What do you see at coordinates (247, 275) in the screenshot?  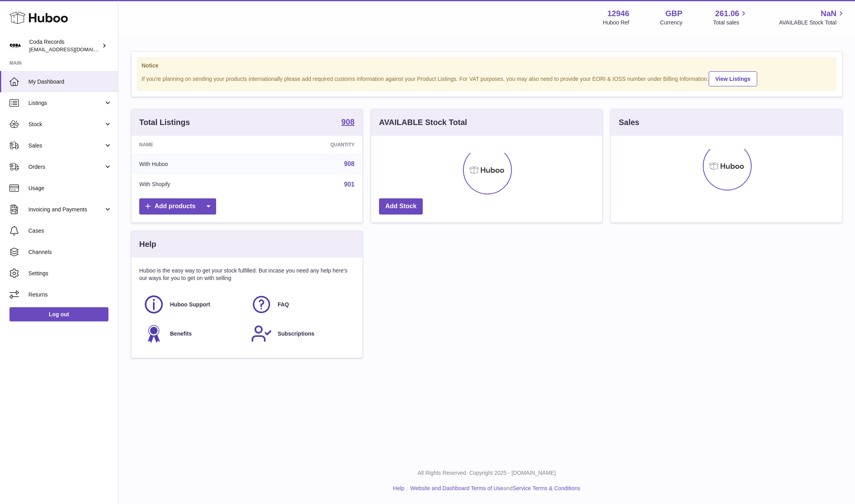 I see `p: Huboo is the easy way to get your stock fulfilled. But incase you need any help here's our ways f...` at bounding box center [247, 275].